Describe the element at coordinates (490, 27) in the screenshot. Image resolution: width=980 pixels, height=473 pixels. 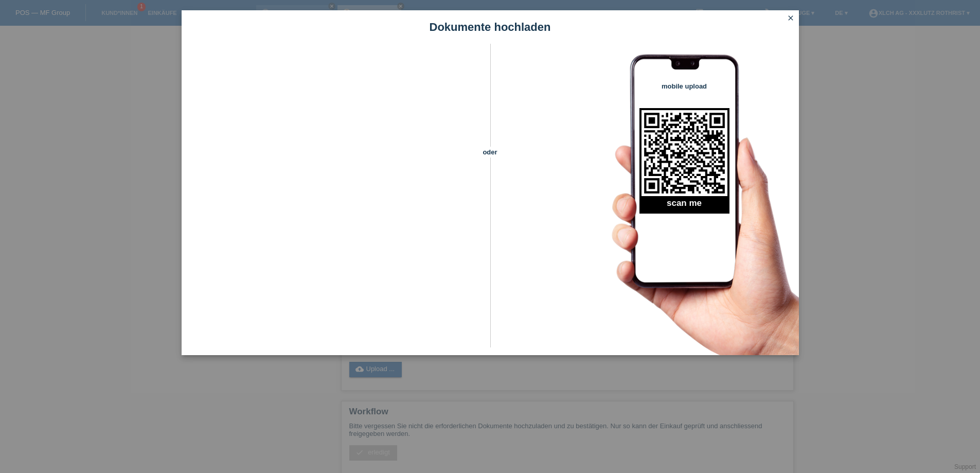
I see `h1: Dokumente hochladen` at that location.